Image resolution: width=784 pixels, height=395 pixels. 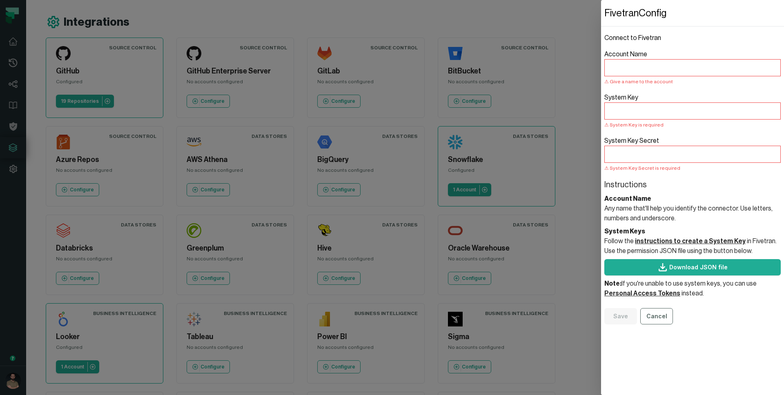 I want to click on a: instructions to create a System Key, so click(x=690, y=241).